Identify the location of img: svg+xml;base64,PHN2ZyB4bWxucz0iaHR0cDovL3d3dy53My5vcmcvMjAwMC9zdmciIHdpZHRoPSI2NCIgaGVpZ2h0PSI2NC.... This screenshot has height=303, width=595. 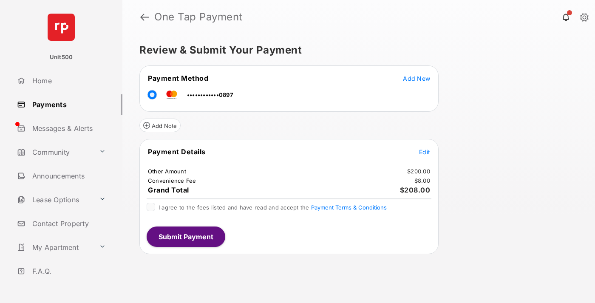
(61, 27).